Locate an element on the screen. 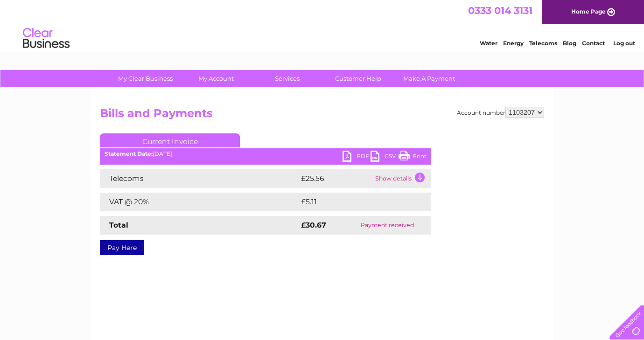 The height and width of the screenshot is (340, 644). a: Services is located at coordinates (287, 79).